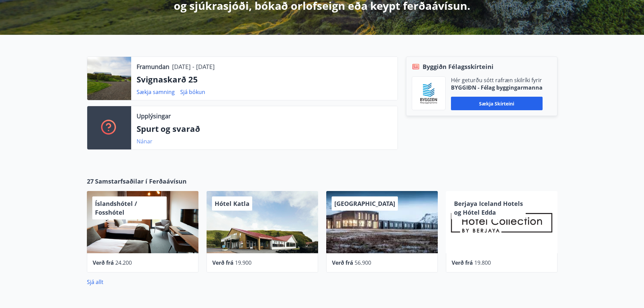 This screenshot has height=308, width=644. I want to click on span: Hótel Katla, so click(232, 204).